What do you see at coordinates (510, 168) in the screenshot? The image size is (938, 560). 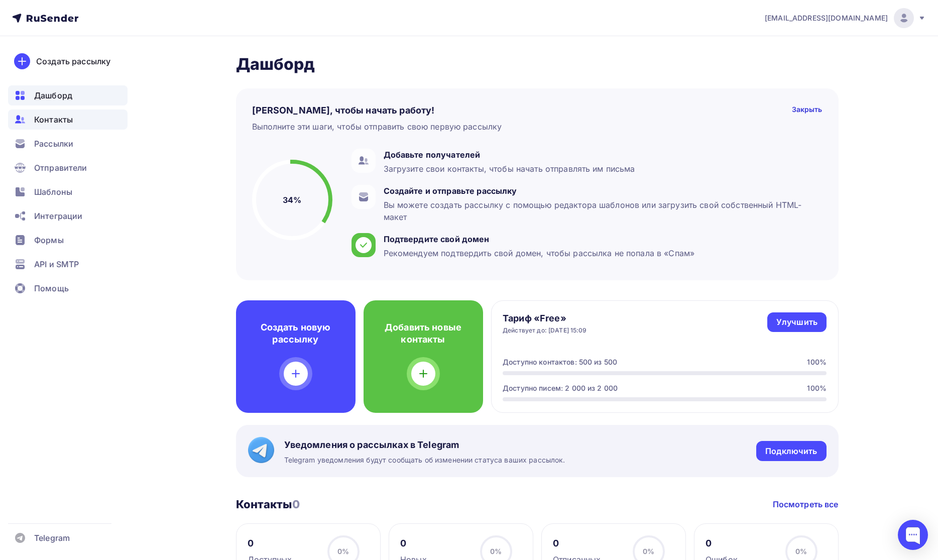 I see `div: Загрузите свои контакты, чтобы начать отправлять им письма` at bounding box center [510, 168].